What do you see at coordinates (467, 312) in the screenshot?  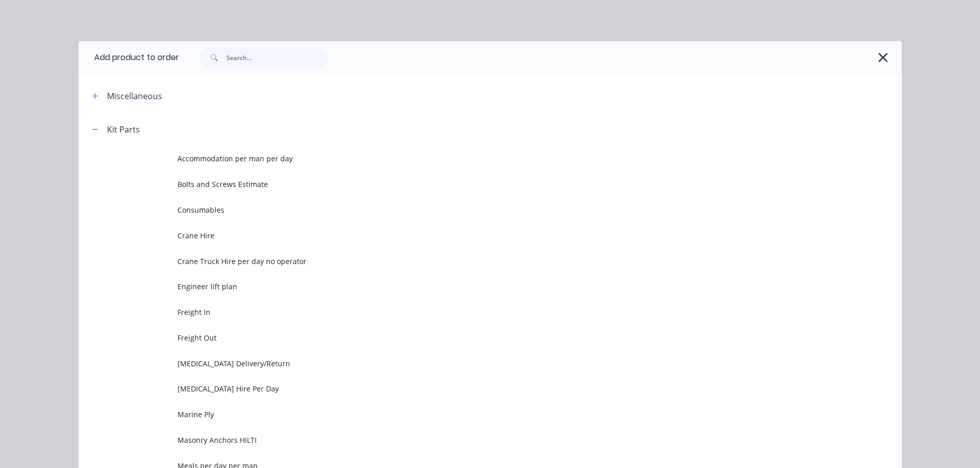 I see `span: Freight In` at bounding box center [467, 312].